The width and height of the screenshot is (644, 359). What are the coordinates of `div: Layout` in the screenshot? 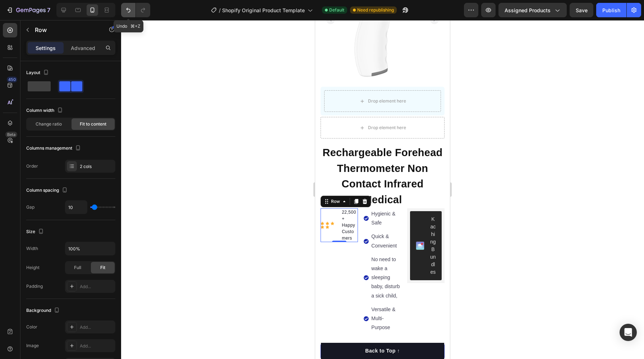 It's located at (38, 73).